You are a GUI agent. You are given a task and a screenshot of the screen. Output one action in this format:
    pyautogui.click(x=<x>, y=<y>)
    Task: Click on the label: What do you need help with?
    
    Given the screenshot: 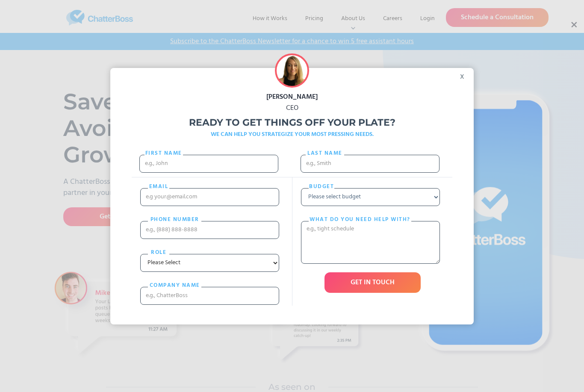 What is the action you would take?
    pyautogui.click(x=360, y=220)
    